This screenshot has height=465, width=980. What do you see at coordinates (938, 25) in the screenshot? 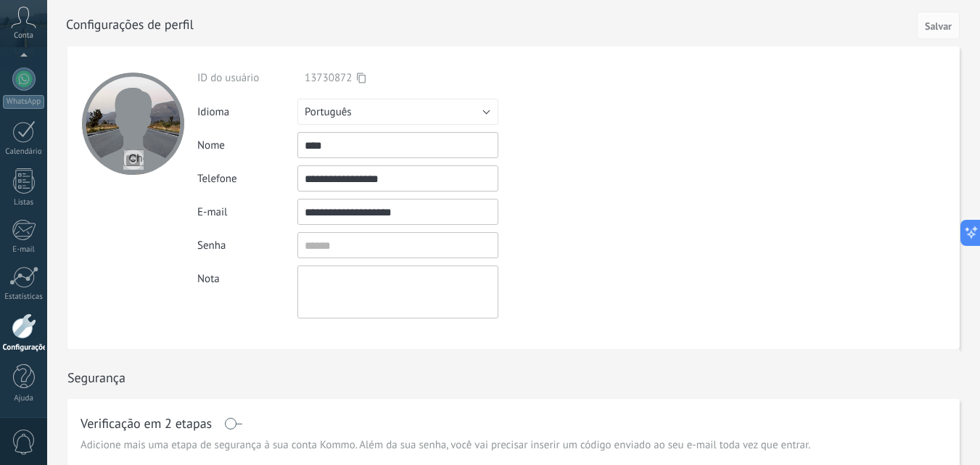
I see `button: Salvar` at bounding box center [938, 25].